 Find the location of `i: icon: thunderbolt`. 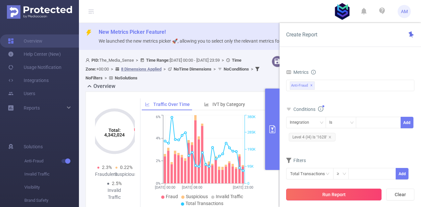

i: icon: thunderbolt is located at coordinates (89, 33).